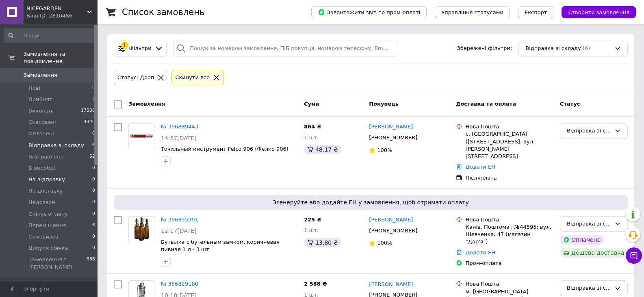  What do you see at coordinates (192, 78) in the screenshot?
I see `div: Cкинути все` at bounding box center [192, 78].